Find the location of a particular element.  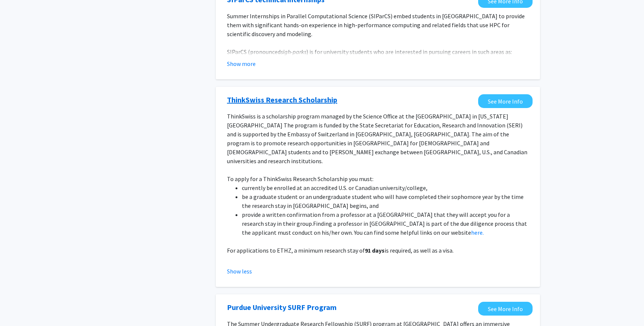

p: For applications to ETHZ, a minimum research stay of is required, as well as a visa. is located at coordinates (378, 250).